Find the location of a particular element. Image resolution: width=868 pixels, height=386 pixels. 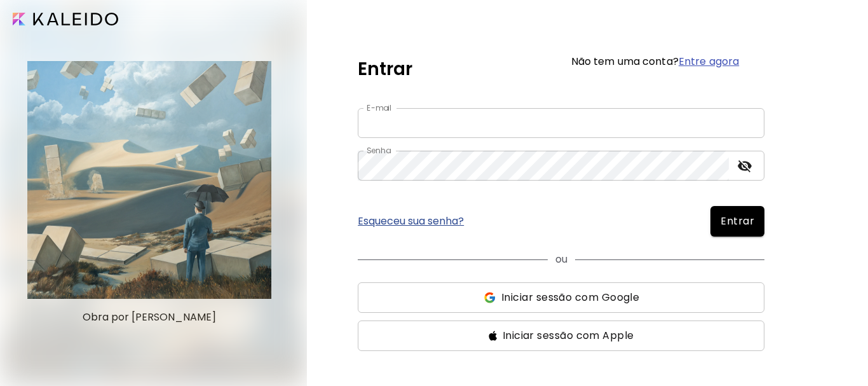

button: toggle password visibility is located at coordinates (744, 166).